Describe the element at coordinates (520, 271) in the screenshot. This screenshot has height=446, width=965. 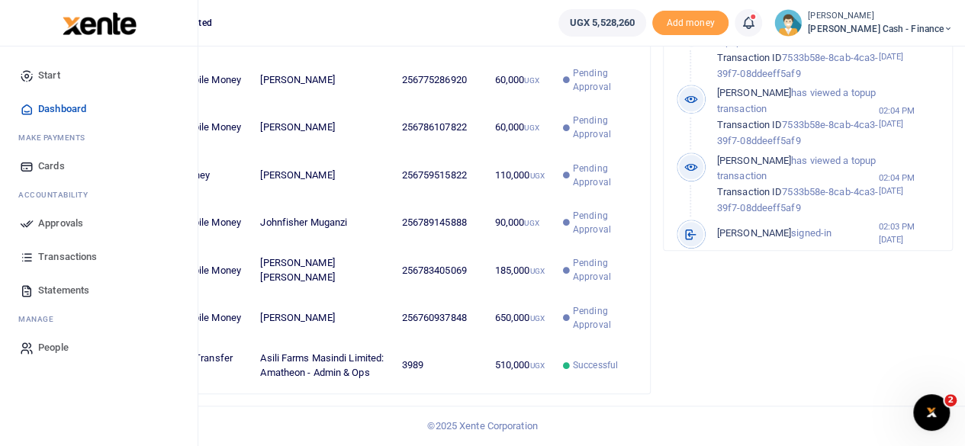
I see `td: 185,000` at that location.